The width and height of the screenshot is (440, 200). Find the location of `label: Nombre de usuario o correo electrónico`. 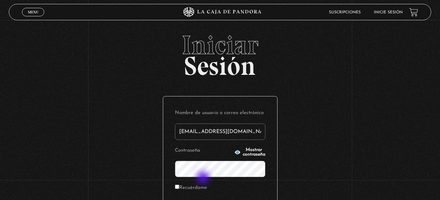

label: Nombre de usuario o correo electrónico is located at coordinates (220, 113).